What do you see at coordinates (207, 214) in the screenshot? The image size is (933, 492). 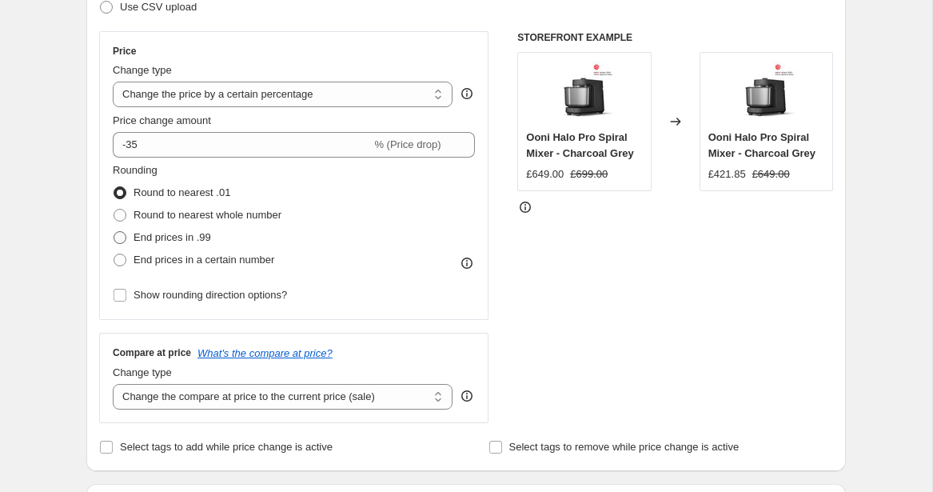 I see `span: Round to nearest whole number` at bounding box center [207, 214].